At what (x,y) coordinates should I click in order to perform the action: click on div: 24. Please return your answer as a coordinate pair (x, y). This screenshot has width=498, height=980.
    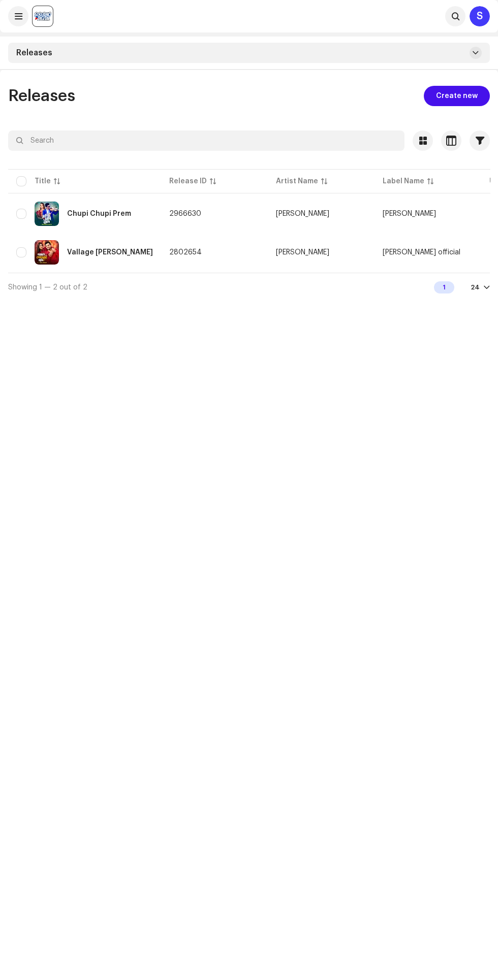
    Looking at the image, I should click on (474, 287).